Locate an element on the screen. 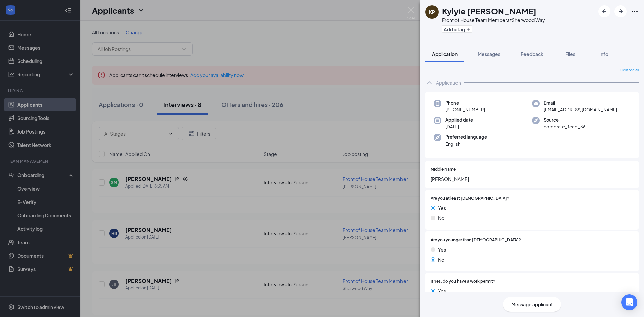  span: Applied date is located at coordinates (459, 120).